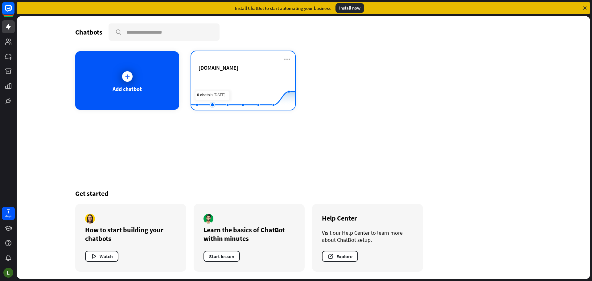 This screenshot has width=592, height=281. Describe the element at coordinates (340, 256) in the screenshot. I see `button: Explore` at that location.